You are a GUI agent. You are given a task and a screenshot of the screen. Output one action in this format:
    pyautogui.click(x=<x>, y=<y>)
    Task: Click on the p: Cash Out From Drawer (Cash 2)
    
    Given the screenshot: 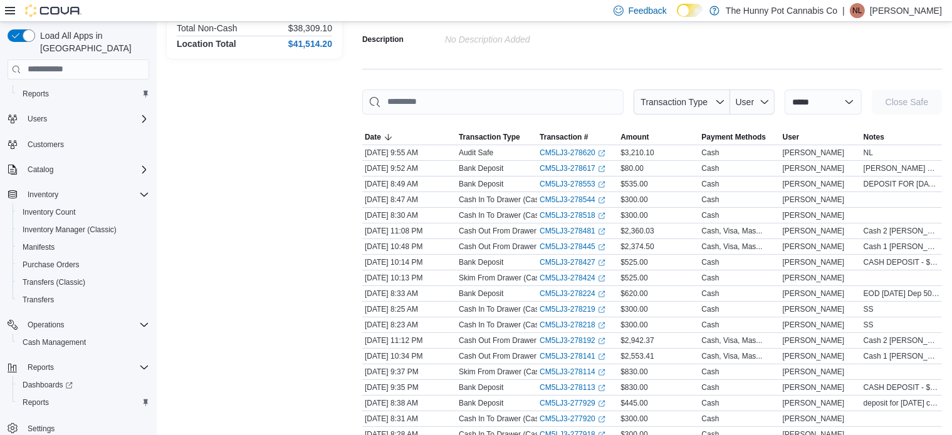 What is the action you would take?
    pyautogui.click(x=512, y=341)
    